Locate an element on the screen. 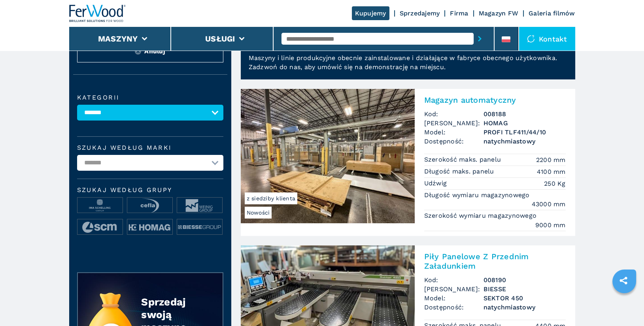  h2: Piły Panelowe Z Przednim Załadunkiem is located at coordinates (495, 261).